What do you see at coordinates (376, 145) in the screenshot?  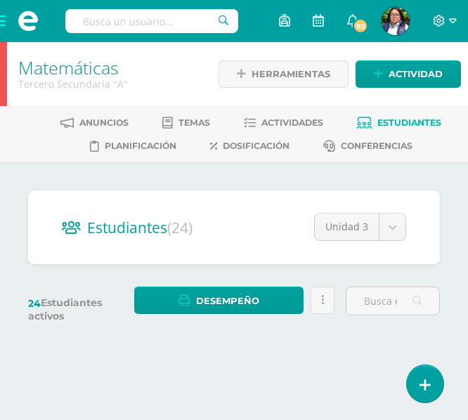 I see `span: Conferencias` at bounding box center [376, 145].